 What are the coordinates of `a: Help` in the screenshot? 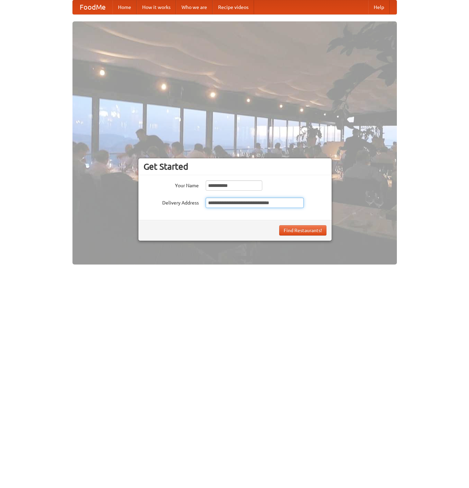 It's located at (379, 7).